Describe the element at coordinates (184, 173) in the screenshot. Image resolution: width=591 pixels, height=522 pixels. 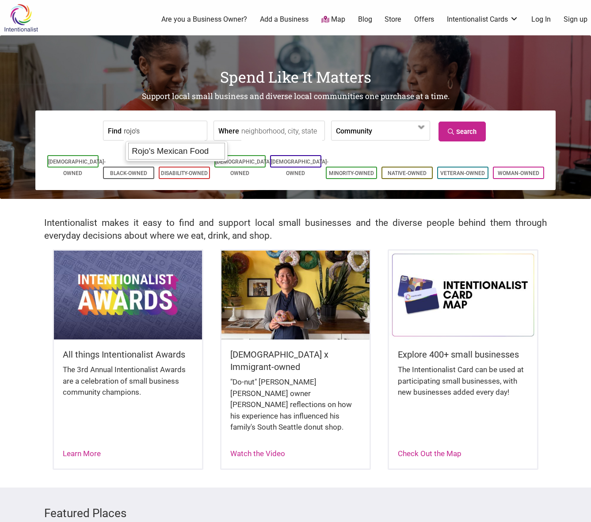
I see `a: Disability-Owned` at that location.